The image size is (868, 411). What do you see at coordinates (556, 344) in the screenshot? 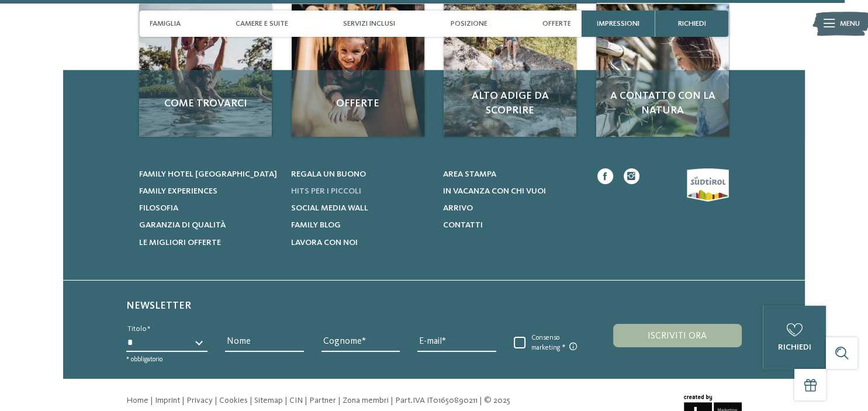
I see `span: Consenso marketing` at bounding box center [556, 344].